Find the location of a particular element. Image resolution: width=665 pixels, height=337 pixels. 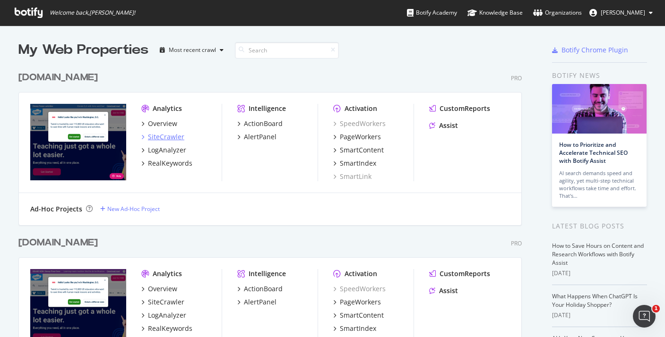

a: New Ad-Hoc Project is located at coordinates (130, 209).